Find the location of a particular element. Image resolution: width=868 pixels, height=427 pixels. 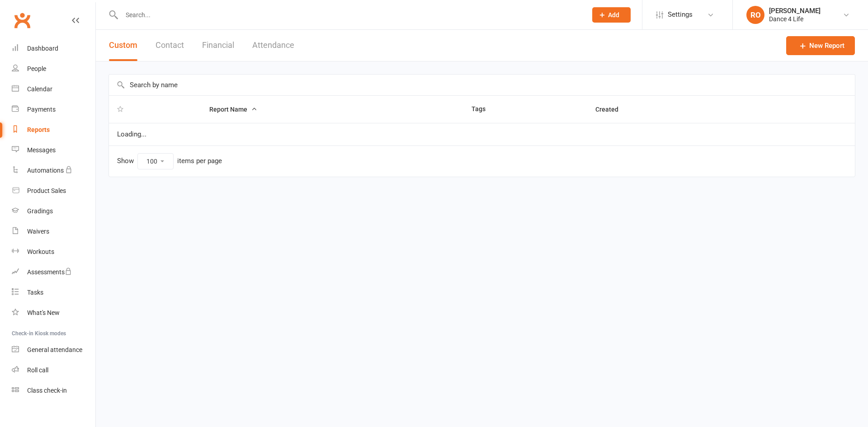

div: Tasks is located at coordinates (35, 292).